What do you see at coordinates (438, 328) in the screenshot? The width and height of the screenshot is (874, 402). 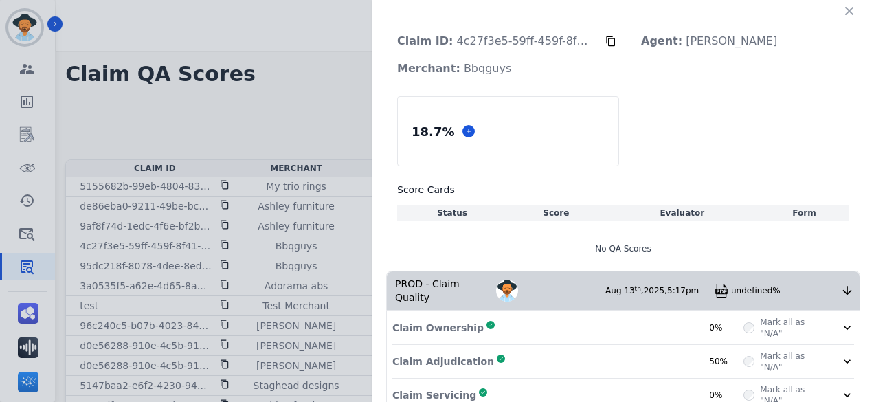 I see `p: Claim Ownership` at bounding box center [438, 328].